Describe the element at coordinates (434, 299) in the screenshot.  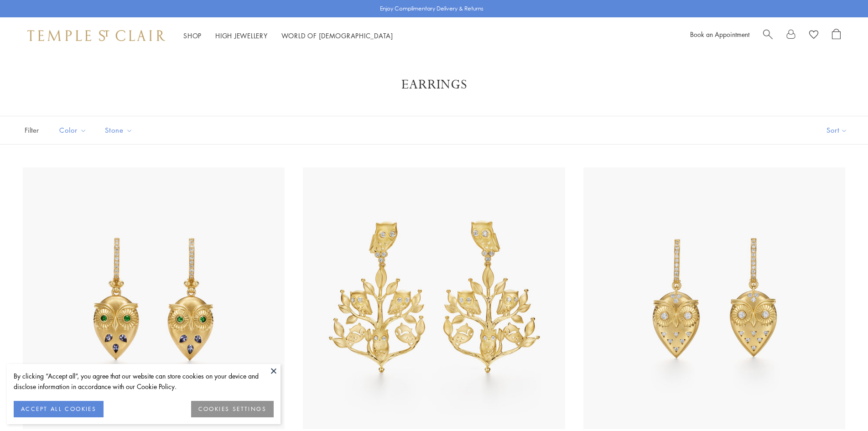
I see `a: 18K Owlwood Earrings` at that location.